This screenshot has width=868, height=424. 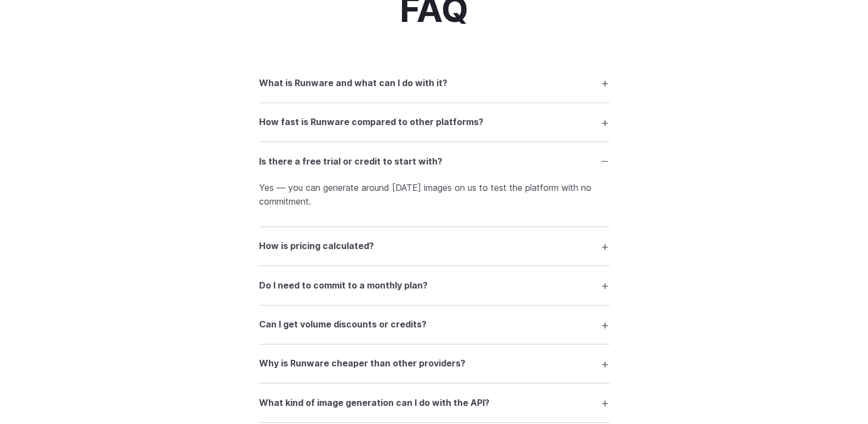 What do you see at coordinates (371, 122) in the screenshot?
I see `h3: How fast is Runware compared to other platforms?` at bounding box center [371, 122].